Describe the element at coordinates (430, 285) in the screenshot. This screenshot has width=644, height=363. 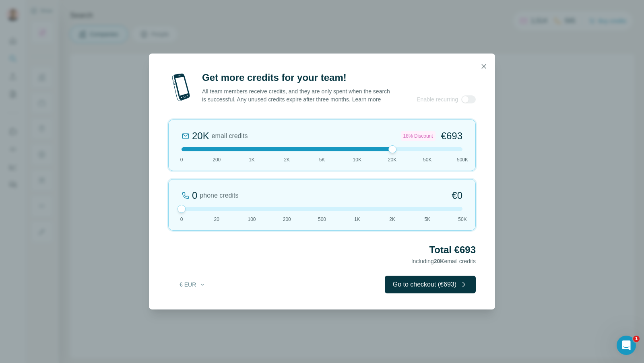
I see `button: Go to checkout (€693)` at that location.